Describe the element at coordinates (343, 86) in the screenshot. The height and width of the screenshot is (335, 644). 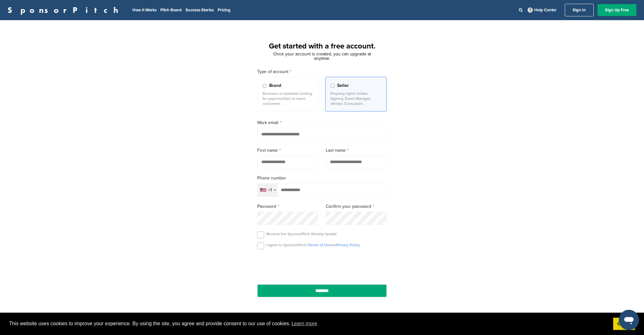
I see `span: Seller` at that location.